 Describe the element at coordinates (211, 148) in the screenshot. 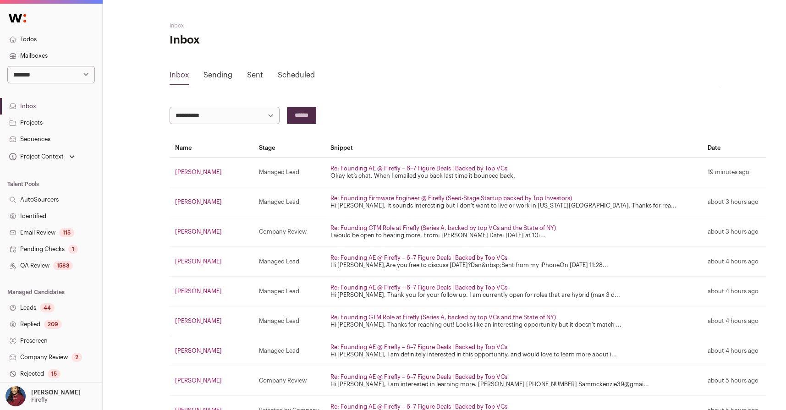

I see `th: Name` at that location.